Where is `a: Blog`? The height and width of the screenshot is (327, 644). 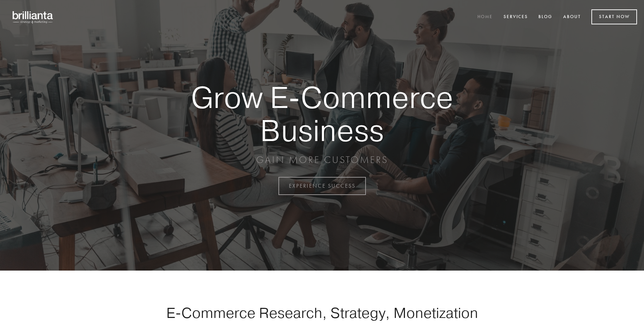
a: Blog is located at coordinates (545, 17).